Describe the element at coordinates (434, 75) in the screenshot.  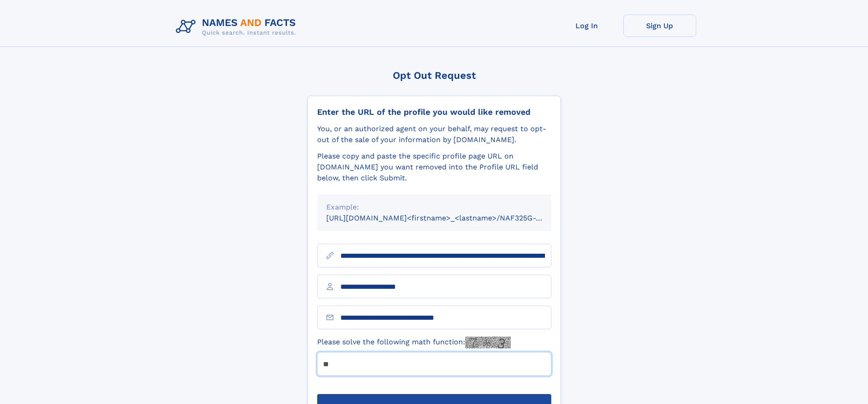
I see `div: Opt Out Request` at that location.